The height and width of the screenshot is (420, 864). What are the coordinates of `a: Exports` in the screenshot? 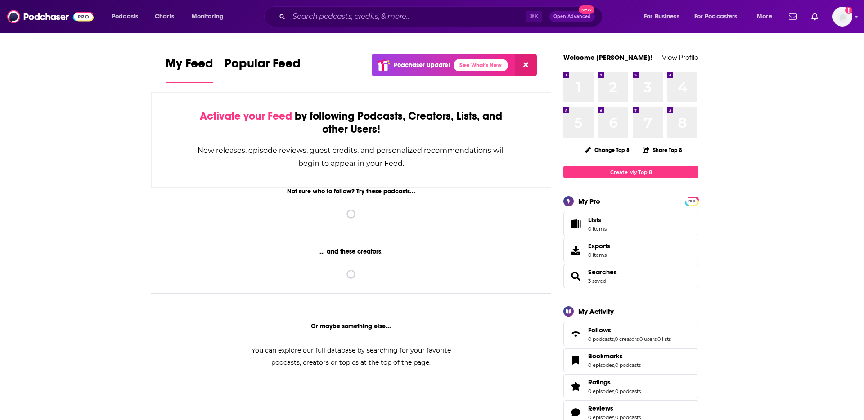 It's located at (631, 250).